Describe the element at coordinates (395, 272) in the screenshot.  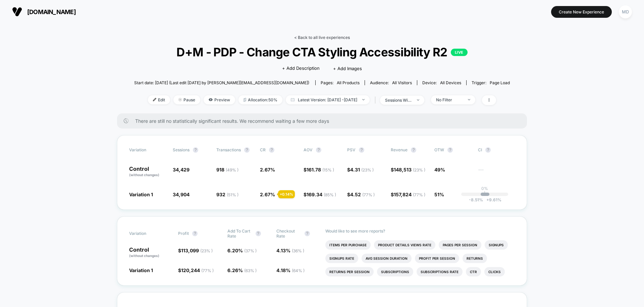
I see `li: Subscriptions` at that location.